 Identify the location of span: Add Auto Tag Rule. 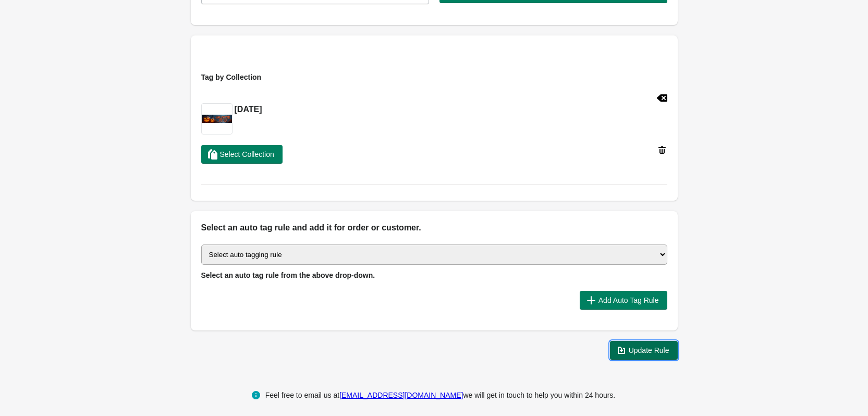
(629, 300).